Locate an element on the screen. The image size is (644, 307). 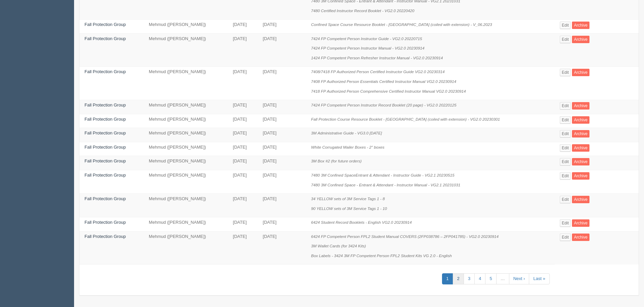
i: 7480 Certified Instructor Record Booklet - VG2.0 20220420 is located at coordinates (363, 10).